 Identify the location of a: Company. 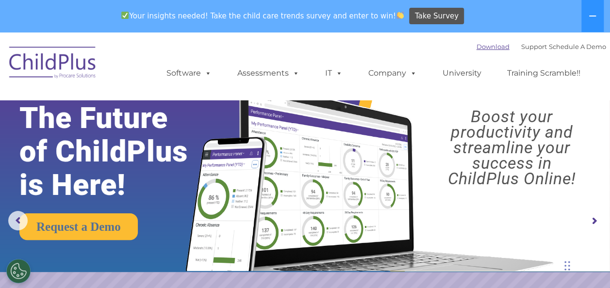
(392, 73).